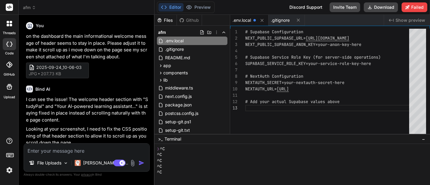 The height and width of the screenshot is (185, 430). Describe the element at coordinates (234, 44) in the screenshot. I see `div: 3` at that location.